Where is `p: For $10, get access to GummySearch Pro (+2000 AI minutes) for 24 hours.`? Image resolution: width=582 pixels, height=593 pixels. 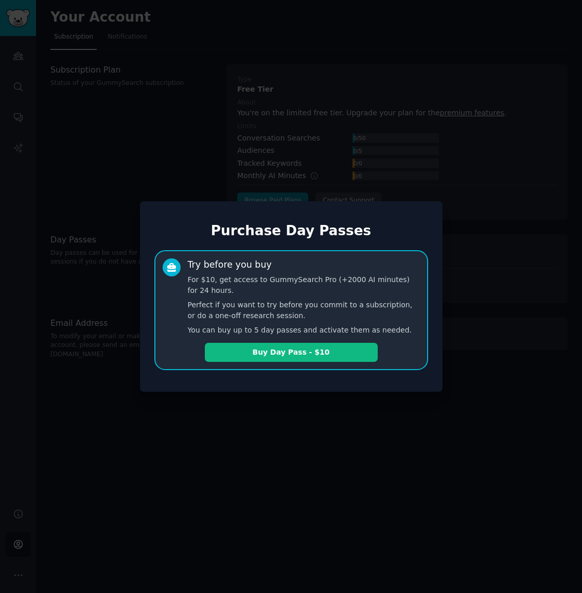
p: For $10, get access to GummySearch Pro (+2000 AI minutes) for 24 hours. is located at coordinates (303, 285).